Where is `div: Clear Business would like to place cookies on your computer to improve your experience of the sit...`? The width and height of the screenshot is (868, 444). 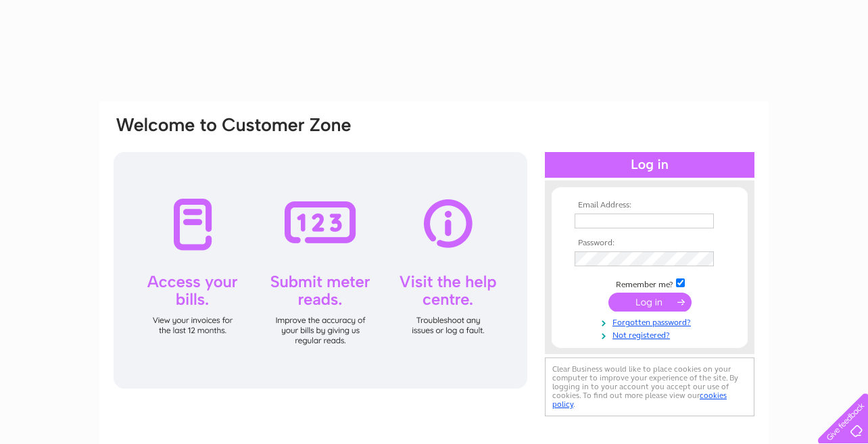 div: Clear Business would like to place cookies on your computer to improve your experience of the sit... is located at coordinates (650, 386).